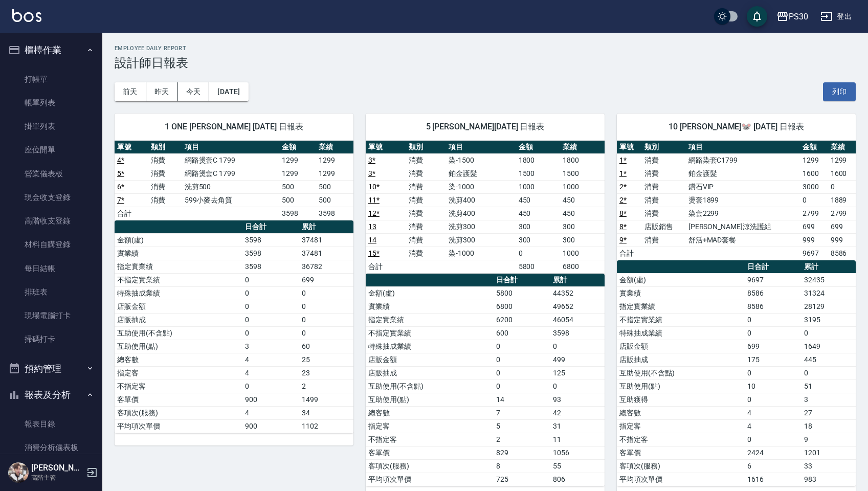 This screenshot has height=491, width=868. What do you see at coordinates (51, 174) in the screenshot?
I see `a: 營業儀表板` at bounding box center [51, 174].